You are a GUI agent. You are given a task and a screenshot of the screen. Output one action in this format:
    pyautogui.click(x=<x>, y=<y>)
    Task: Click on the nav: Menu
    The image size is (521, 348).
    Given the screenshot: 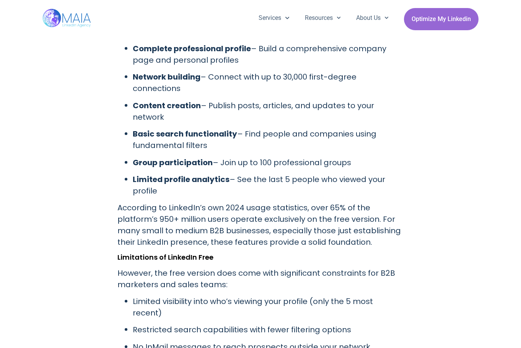 What is the action you would take?
    pyautogui.click(x=323, y=18)
    